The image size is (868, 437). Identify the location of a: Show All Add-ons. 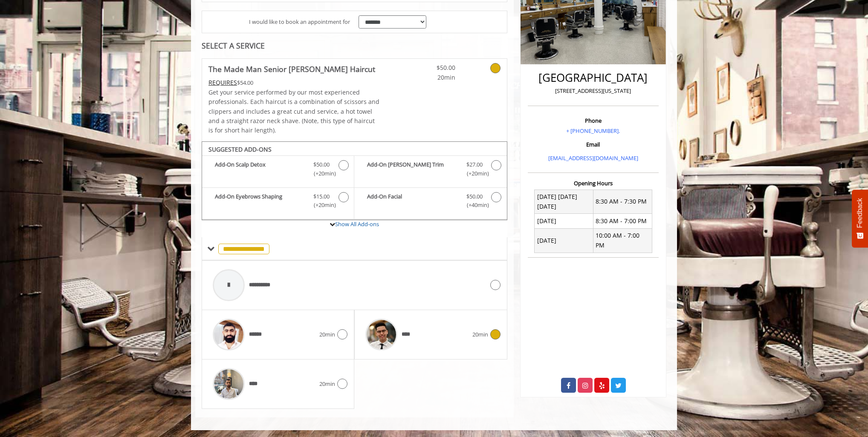
(357, 224).